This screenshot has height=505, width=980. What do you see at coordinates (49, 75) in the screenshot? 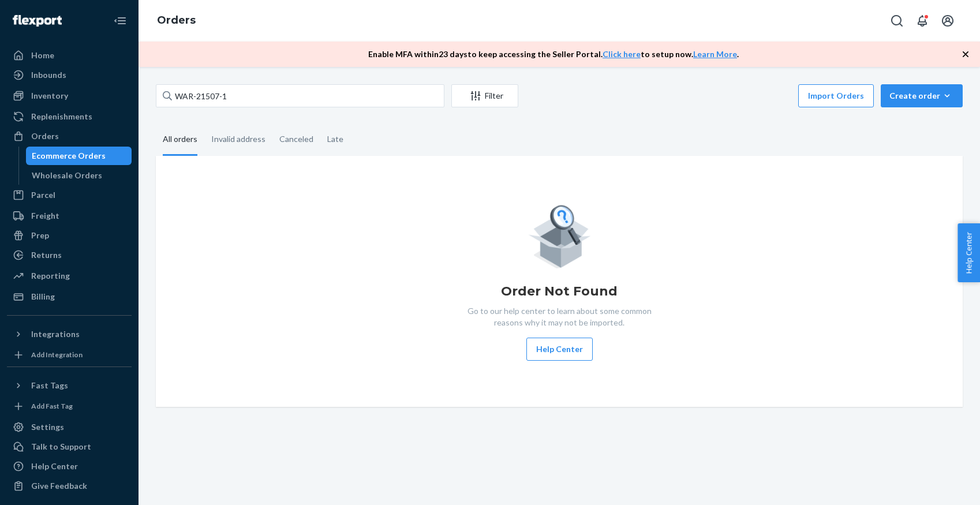
I see `div: Inbounds` at bounding box center [49, 75].